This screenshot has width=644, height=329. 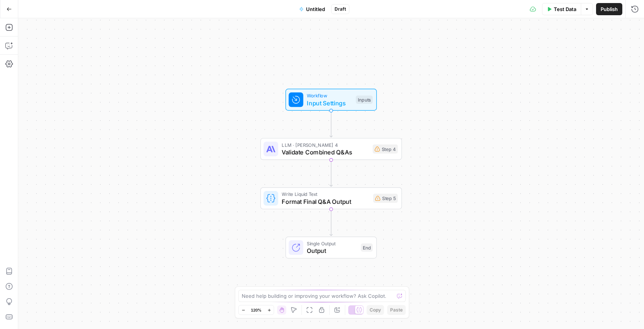 What do you see at coordinates (325, 194) in the screenshot?
I see `span: Write Liquid Text` at bounding box center [325, 194].